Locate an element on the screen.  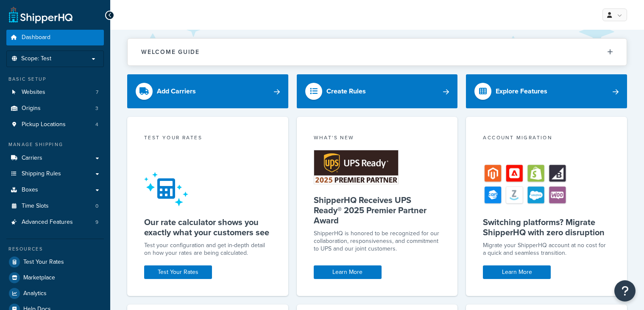
span: Carriers is located at coordinates (32, 158).